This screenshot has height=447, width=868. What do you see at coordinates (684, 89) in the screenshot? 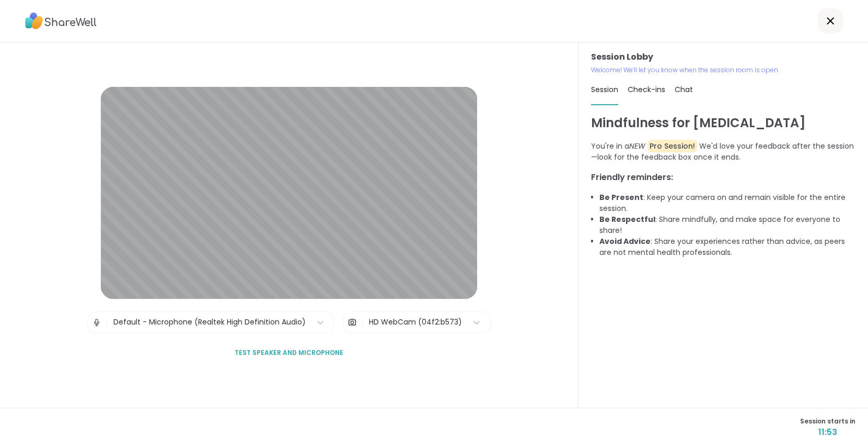
I see `span: Chat` at bounding box center [684, 89].